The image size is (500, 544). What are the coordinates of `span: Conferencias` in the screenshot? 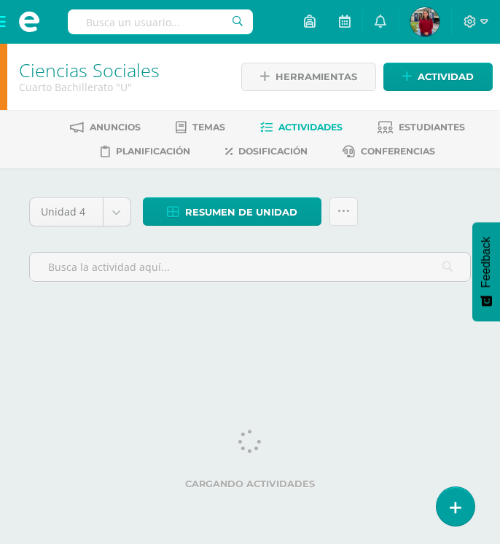 It's located at (398, 151).